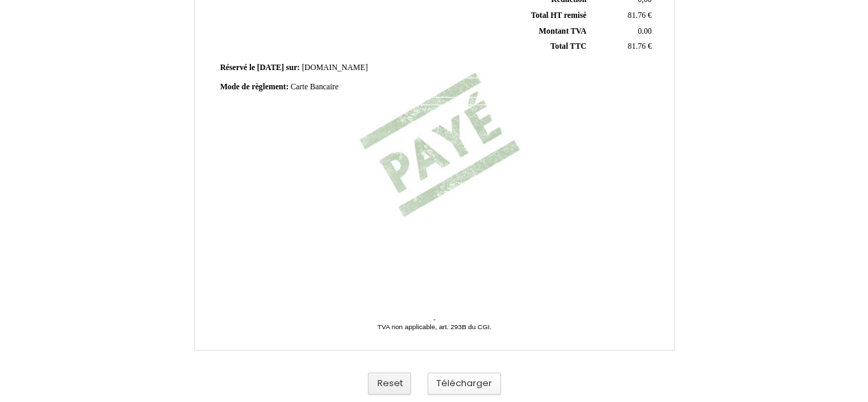  I want to click on span: Total TTC, so click(568, 46).